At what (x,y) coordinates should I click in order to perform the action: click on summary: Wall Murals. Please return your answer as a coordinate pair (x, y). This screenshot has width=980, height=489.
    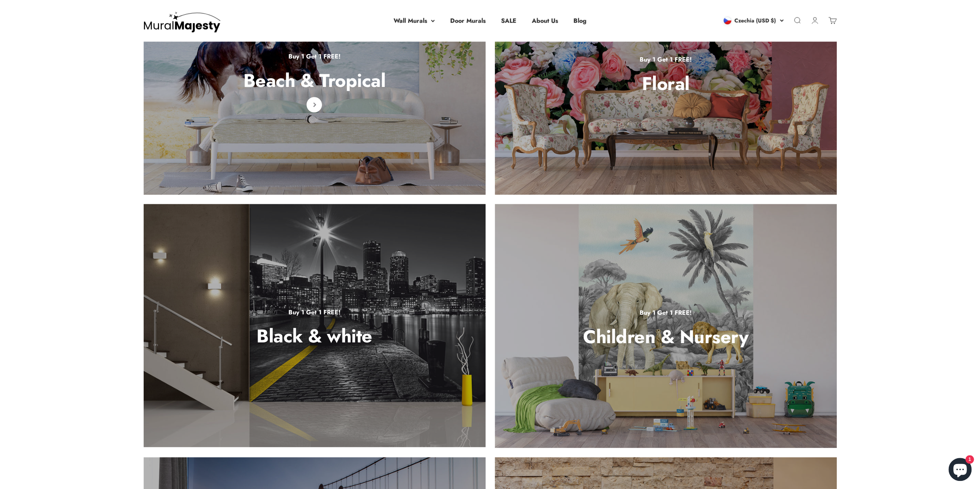
    Looking at the image, I should click on (414, 21).